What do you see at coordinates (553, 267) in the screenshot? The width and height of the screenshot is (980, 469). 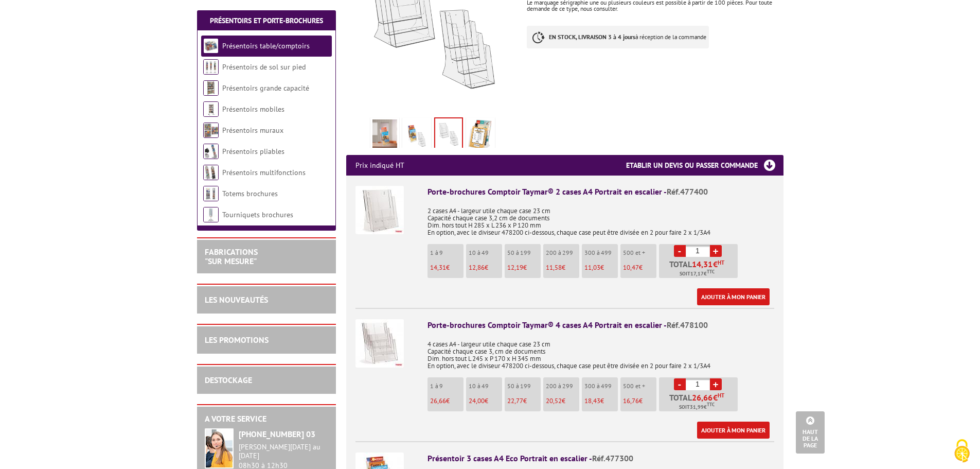 I see `span: 11,58` at bounding box center [553, 267].